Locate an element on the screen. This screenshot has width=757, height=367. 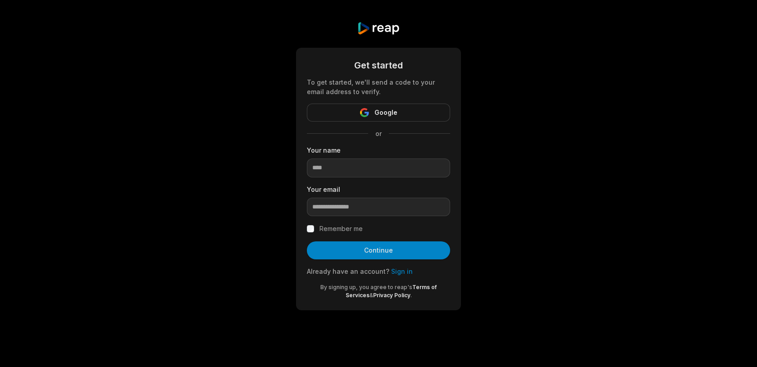
span: Already have an account? is located at coordinates (348, 271).